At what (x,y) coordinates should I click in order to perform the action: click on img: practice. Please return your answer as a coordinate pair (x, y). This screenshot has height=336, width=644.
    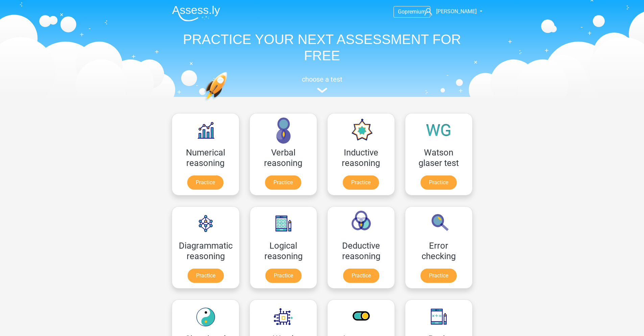
    Looking at the image, I should click on (229, 102).